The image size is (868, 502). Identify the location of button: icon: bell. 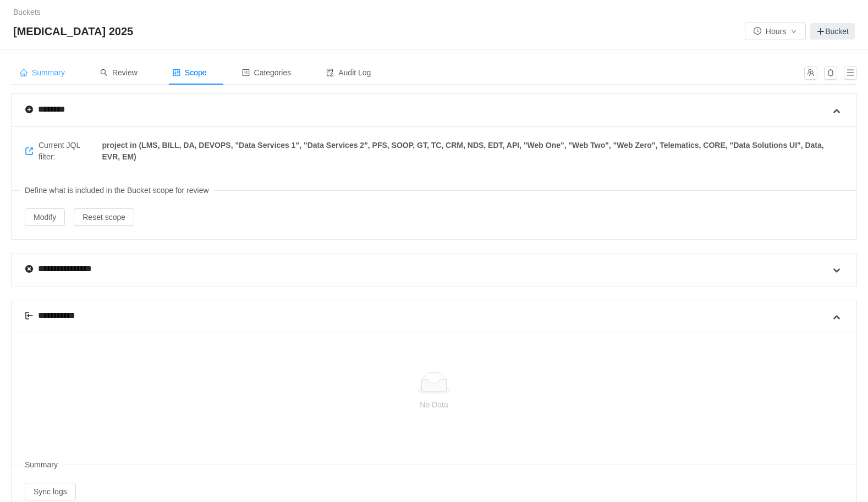
(830, 73).